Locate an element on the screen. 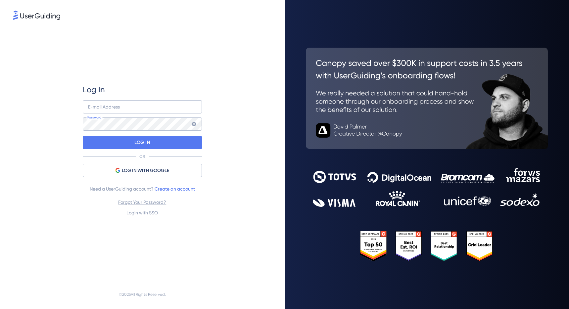  p: OR is located at coordinates (142, 157).